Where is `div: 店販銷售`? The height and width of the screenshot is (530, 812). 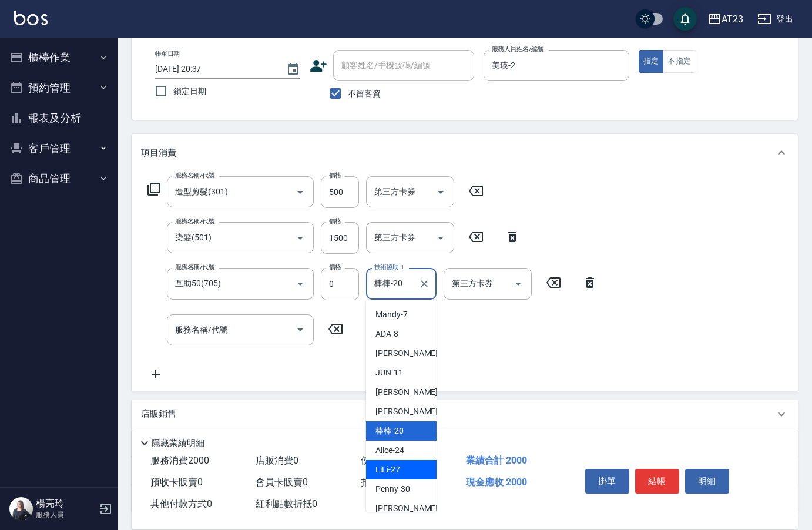
div: 店販銷售 is located at coordinates (465, 415).